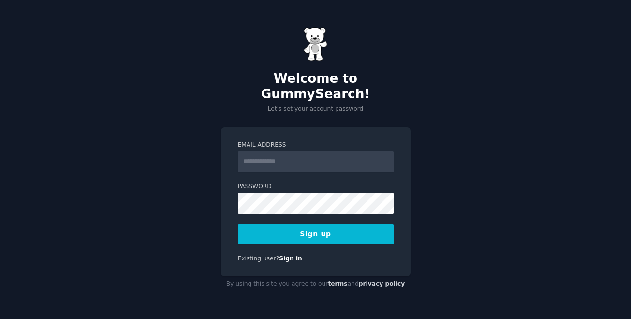 Image resolution: width=631 pixels, height=319 pixels. Describe the element at coordinates (382, 284) in the screenshot. I see `a: privacy policy` at that location.